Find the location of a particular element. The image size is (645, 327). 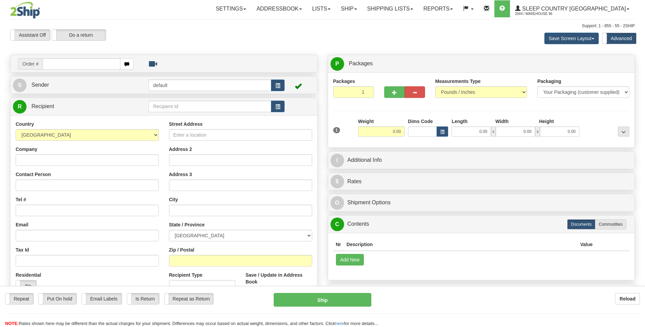

span: Recipient is located at coordinates (43, 106).